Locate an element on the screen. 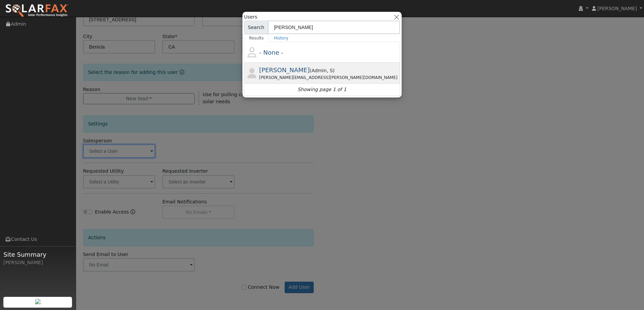 Image resolution: width=644 pixels, height=310 pixels. i: Showing page 1 of 1 is located at coordinates (322, 90).